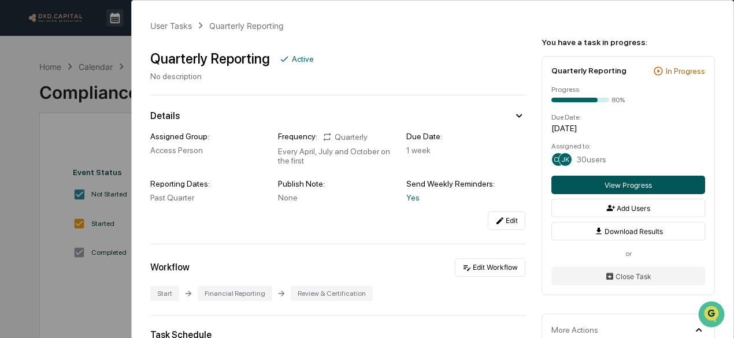  I want to click on button: Add Users, so click(628, 208).